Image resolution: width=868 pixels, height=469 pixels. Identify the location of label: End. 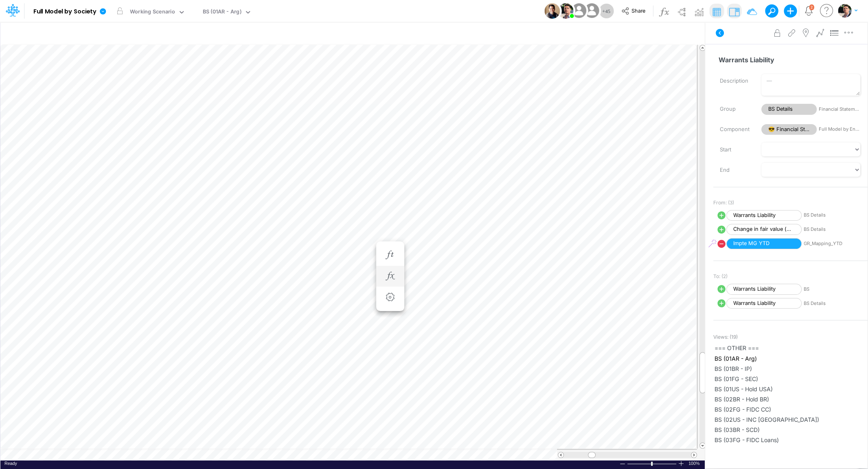
(734, 170).